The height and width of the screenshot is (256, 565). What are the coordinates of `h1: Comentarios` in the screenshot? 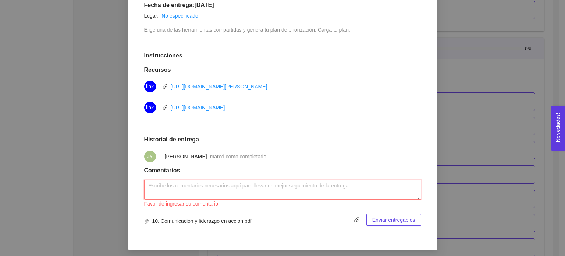 It's located at (283, 170).